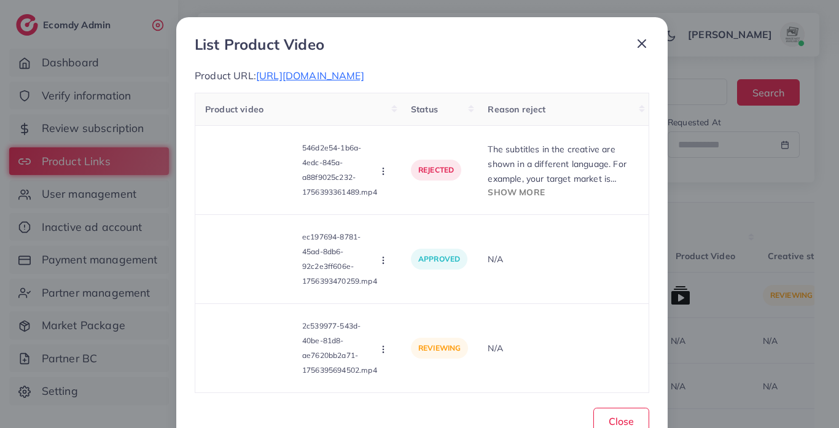 Image resolution: width=839 pixels, height=428 pixels. Describe the element at coordinates (340, 170) in the screenshot. I see `p: 546d2e54-1b6a-4edc-845a-a88f9025c232-1756393361489.mp4` at that location.